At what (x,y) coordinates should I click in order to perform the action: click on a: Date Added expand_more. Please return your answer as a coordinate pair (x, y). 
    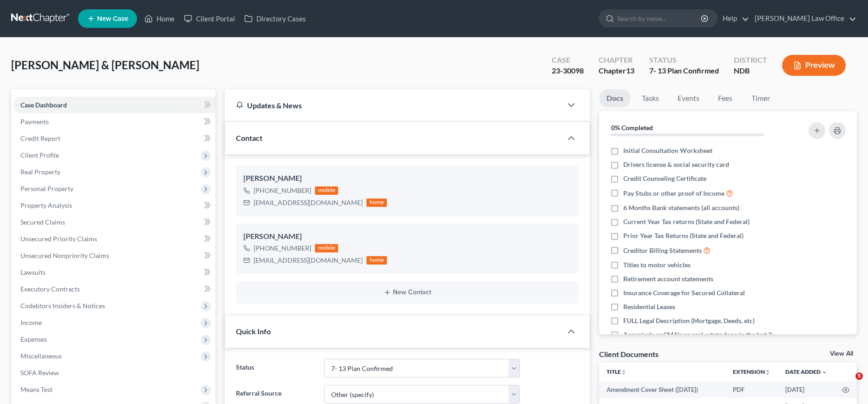
    Looking at the image, I should click on (806, 372).